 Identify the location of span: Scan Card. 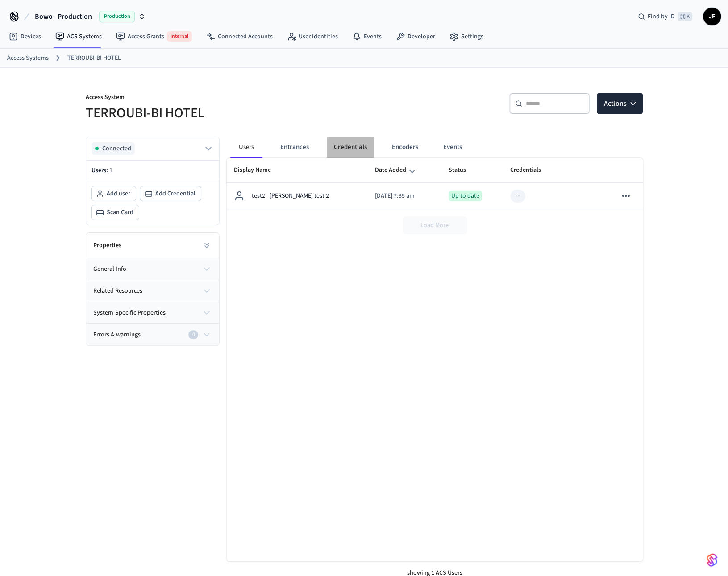
(120, 212).